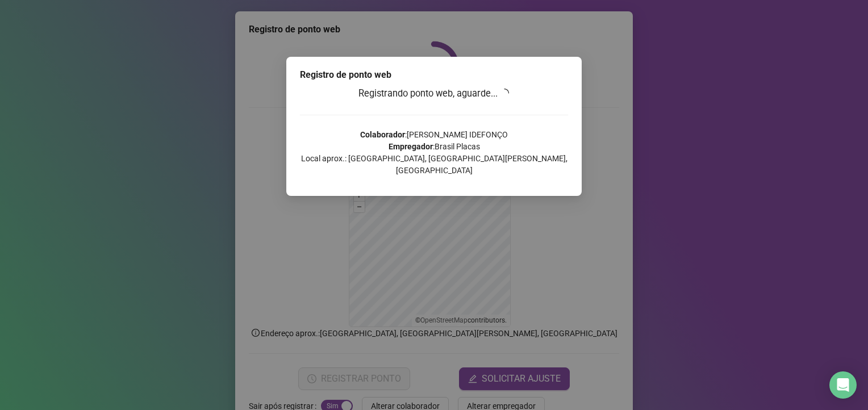 This screenshot has height=410, width=868. What do you see at coordinates (434, 75) in the screenshot?
I see `div: Registro de ponto web` at bounding box center [434, 75].